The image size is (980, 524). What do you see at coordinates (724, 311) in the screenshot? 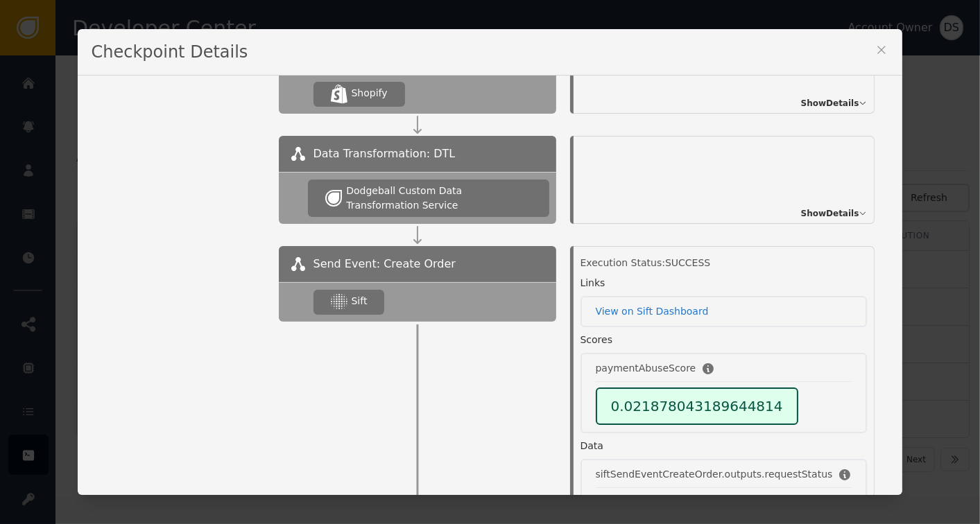
I see `a: View on Sift Dashboard` at bounding box center [724, 311].